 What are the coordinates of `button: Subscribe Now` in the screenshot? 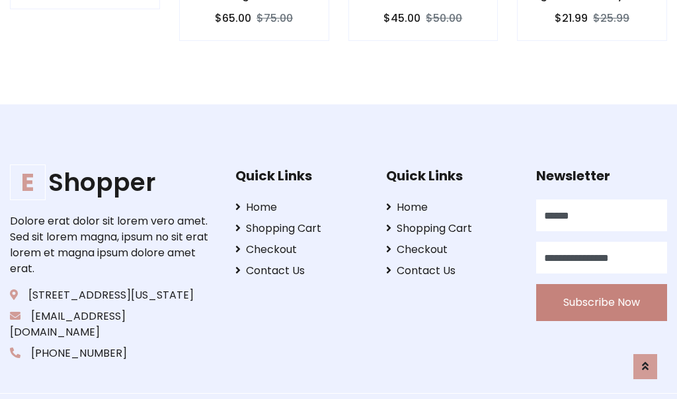 It's located at (601, 303).